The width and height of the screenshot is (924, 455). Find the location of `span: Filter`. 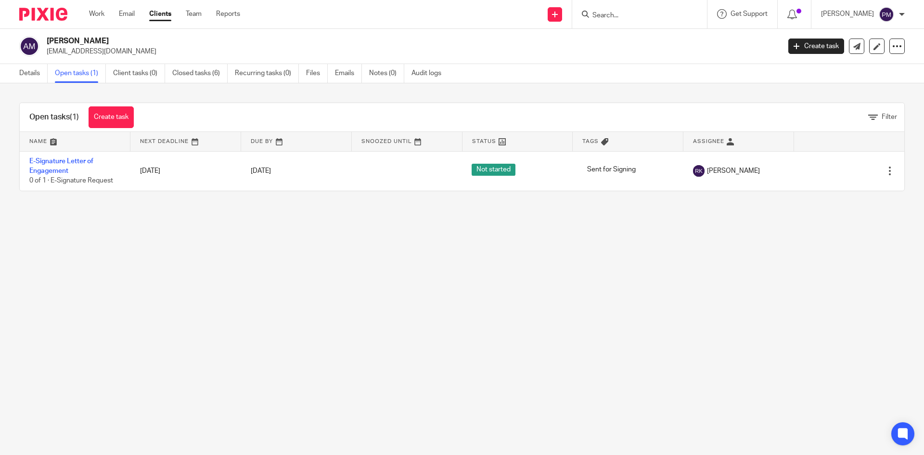

span: Filter is located at coordinates (889, 117).